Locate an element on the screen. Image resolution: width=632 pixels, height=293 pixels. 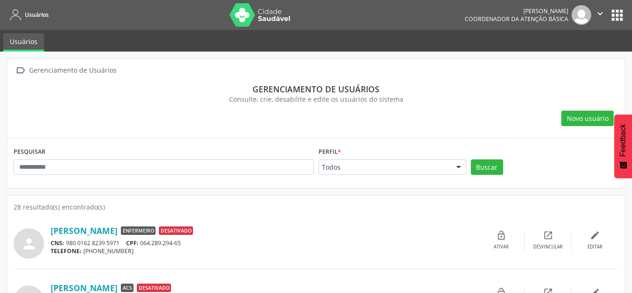
div: Ativar is located at coordinates (501, 247).